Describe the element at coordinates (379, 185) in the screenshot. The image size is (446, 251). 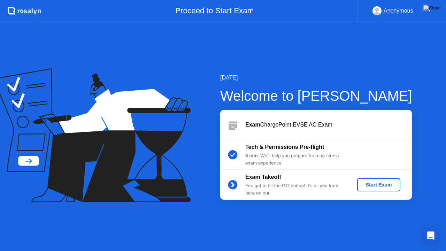
I see `button: Start Exam` at that location.